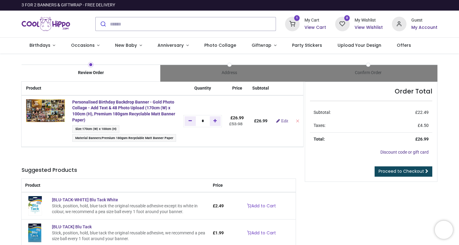 This screenshot has width=459, height=245. Describe the element at coordinates (46, 24) in the screenshot. I see `a: Logo of Cool Hippo` at that location.